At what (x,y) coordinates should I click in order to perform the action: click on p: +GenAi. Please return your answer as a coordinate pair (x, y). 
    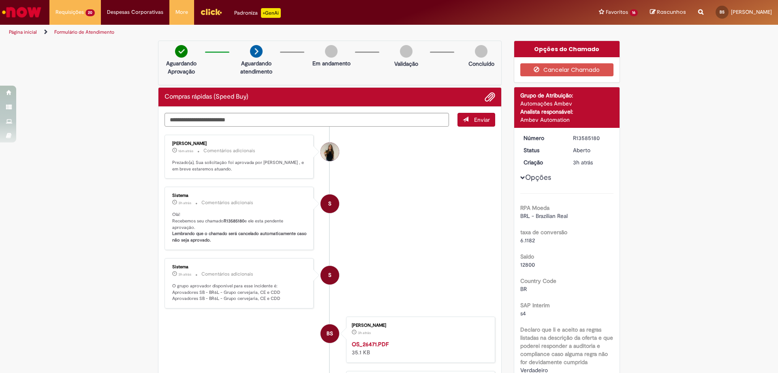
    Looking at the image, I should click on (271, 13).